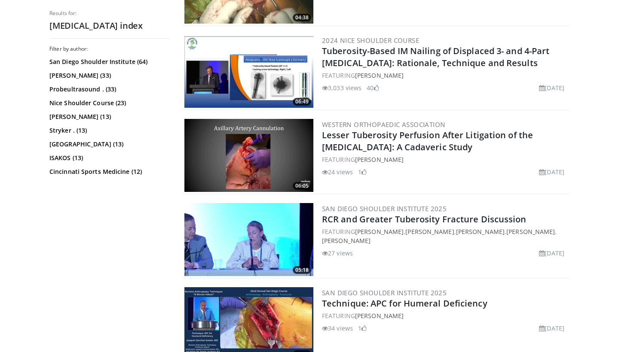  I want to click on span: 06:49, so click(302, 102).